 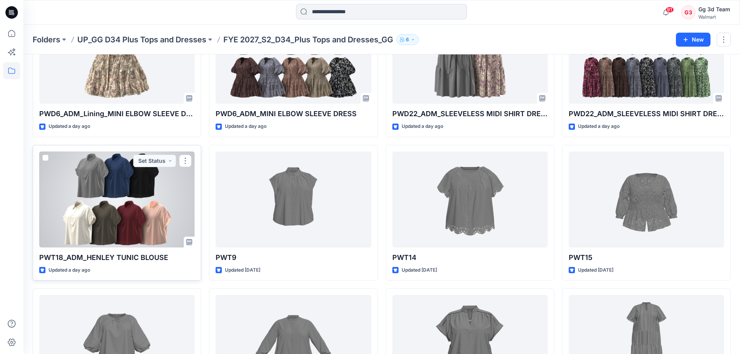 What do you see at coordinates (646, 199) in the screenshot?
I see `a: PWT15` at bounding box center [646, 199].